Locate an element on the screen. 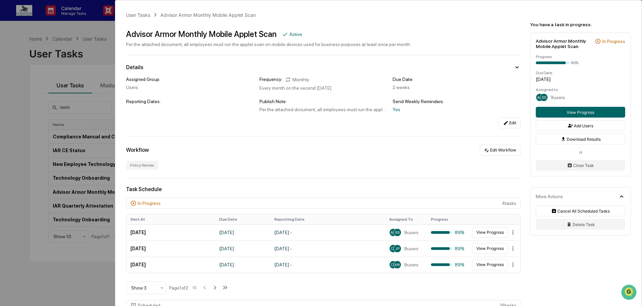  div: Progress is located at coordinates (581, 57).